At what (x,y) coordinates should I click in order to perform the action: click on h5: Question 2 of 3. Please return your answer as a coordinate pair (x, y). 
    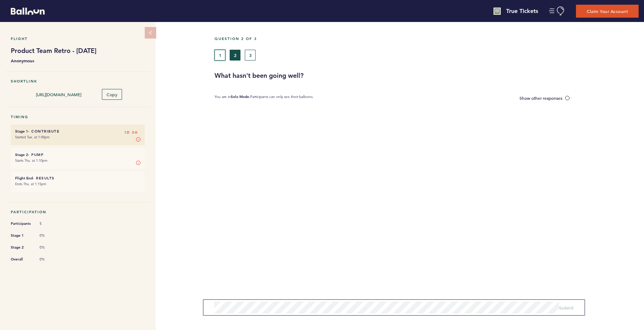
    Looking at the image, I should click on (427, 38).